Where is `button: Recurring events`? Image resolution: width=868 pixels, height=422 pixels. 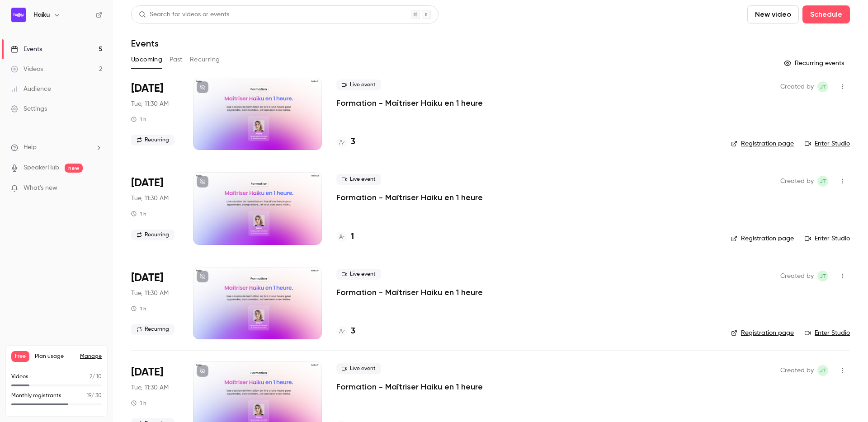 button: Recurring events is located at coordinates (814, 63).